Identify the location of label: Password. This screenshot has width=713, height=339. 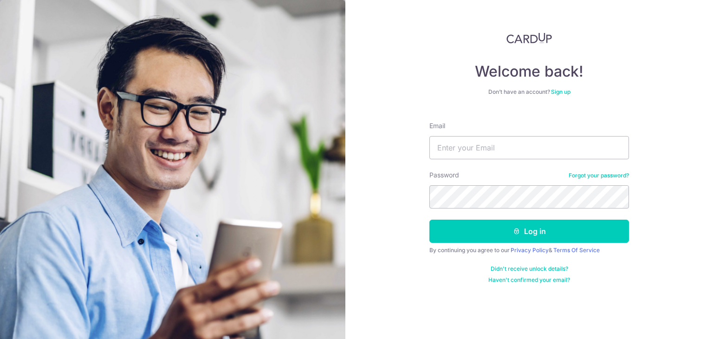
(444, 175).